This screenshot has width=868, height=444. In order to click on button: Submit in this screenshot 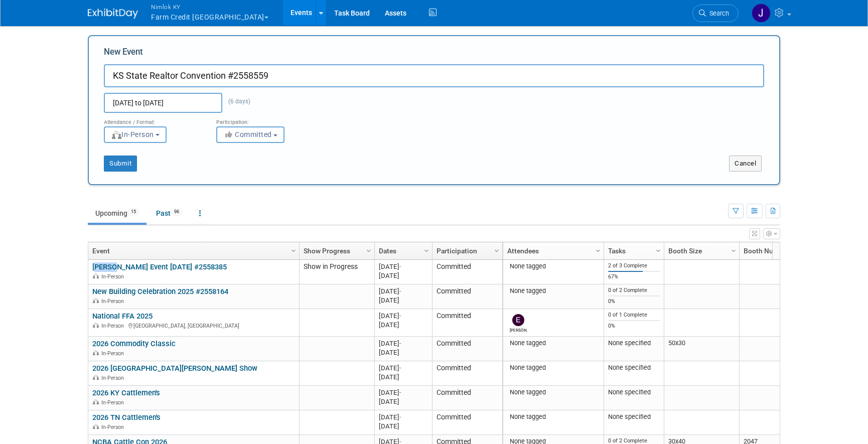, I will do `click(120, 164)`.